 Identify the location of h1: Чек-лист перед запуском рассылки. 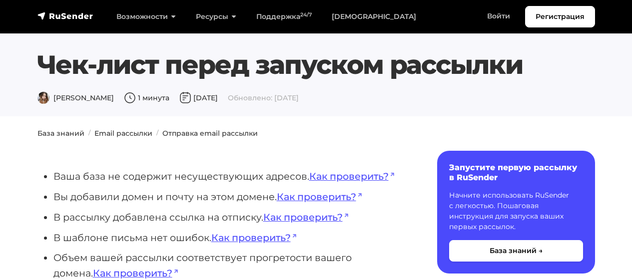
(316, 65).